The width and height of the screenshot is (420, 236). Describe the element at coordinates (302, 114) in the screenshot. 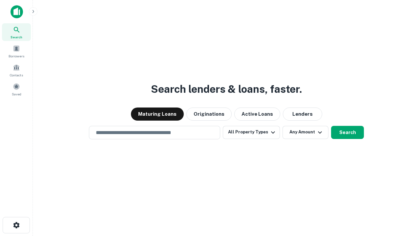

I see `button: Lenders` at that location.